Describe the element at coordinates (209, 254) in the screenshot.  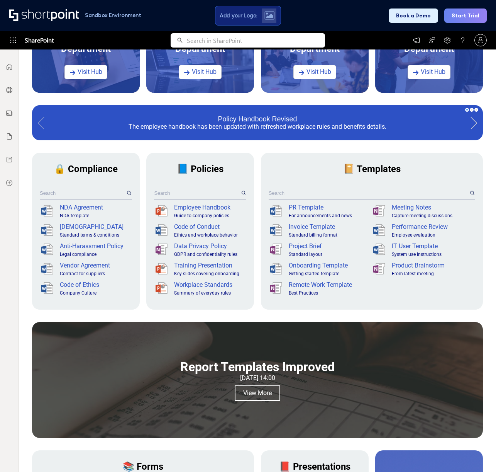
I see `div: GDPR and confidentiality rules` at that location.